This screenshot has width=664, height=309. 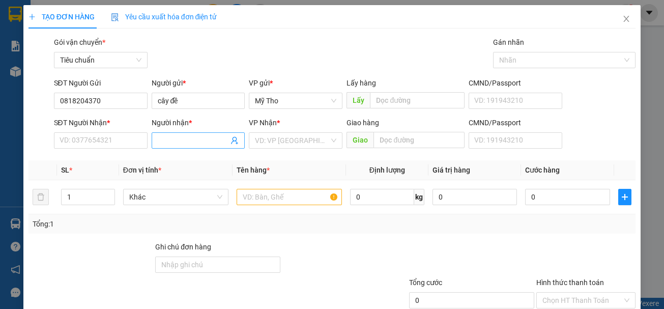 I want to click on img: icon, so click(x=115, y=17).